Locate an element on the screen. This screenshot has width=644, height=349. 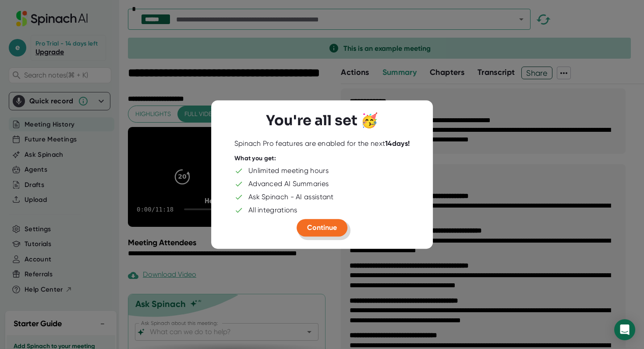
h3: You're all set 🥳 is located at coordinates (322, 121).